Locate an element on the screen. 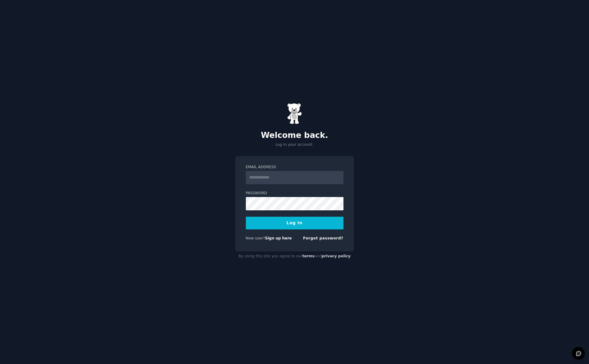  h2: Welcome back. is located at coordinates (295, 135).